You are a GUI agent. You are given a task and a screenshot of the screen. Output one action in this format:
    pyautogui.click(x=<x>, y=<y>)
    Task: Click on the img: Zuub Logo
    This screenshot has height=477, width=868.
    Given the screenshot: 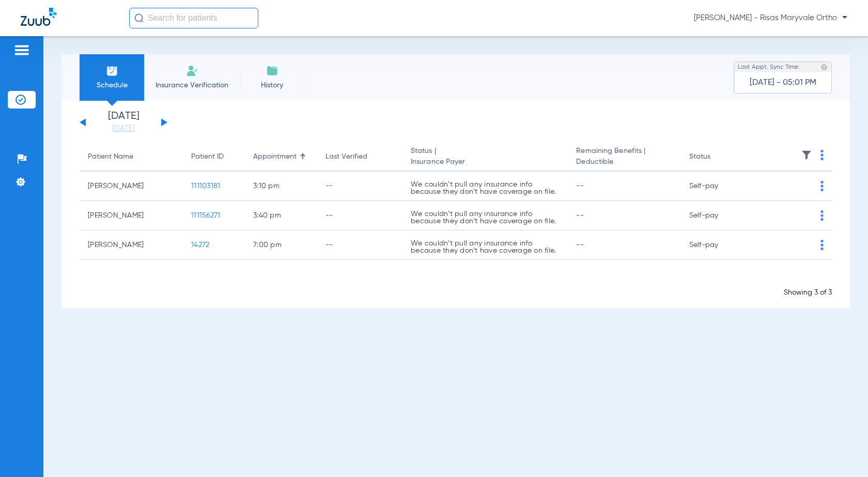 What is the action you would take?
    pyautogui.click(x=38, y=17)
    